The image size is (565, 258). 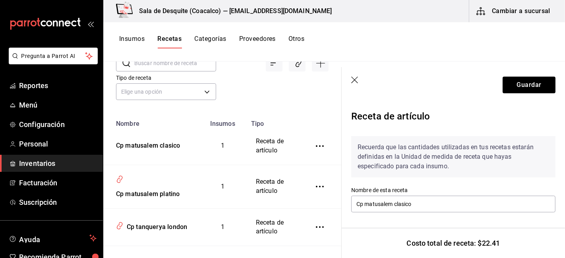 I want to click on span: Personal, so click(x=58, y=144).